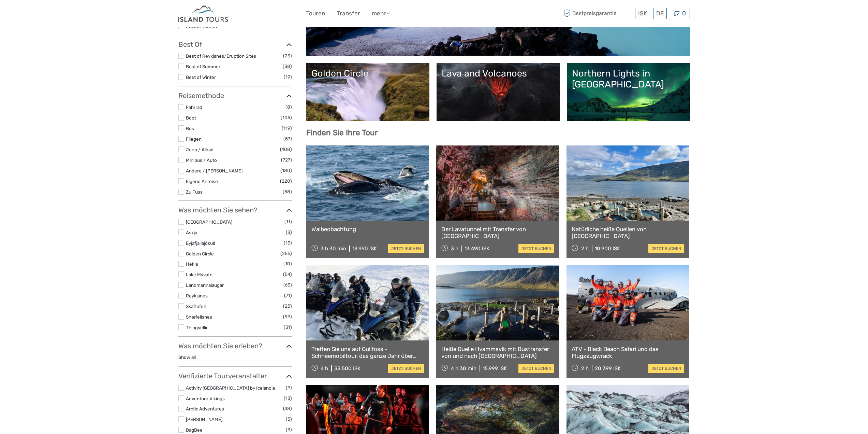 This screenshot has height=434, width=868. I want to click on span: (25), so click(288, 306).